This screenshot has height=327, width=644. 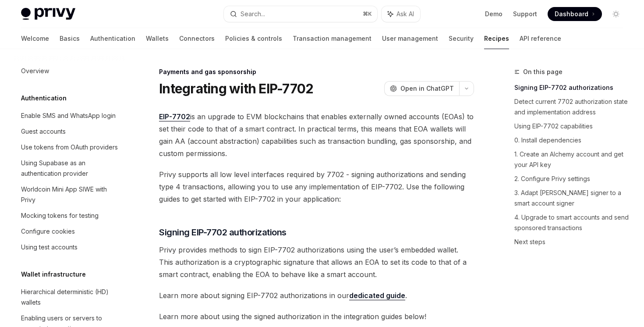 What do you see at coordinates (401, 14) in the screenshot?
I see `button: Ask AI` at bounding box center [401, 14].